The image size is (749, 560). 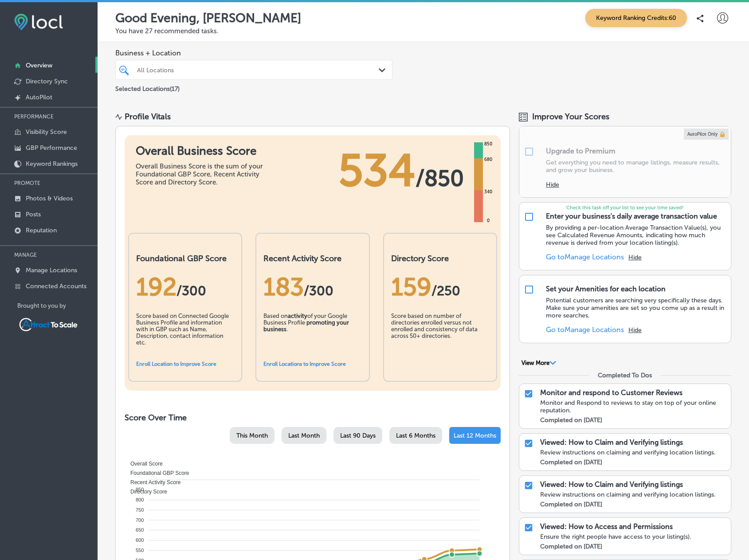 I want to click on tspan: 850, so click(x=140, y=489).